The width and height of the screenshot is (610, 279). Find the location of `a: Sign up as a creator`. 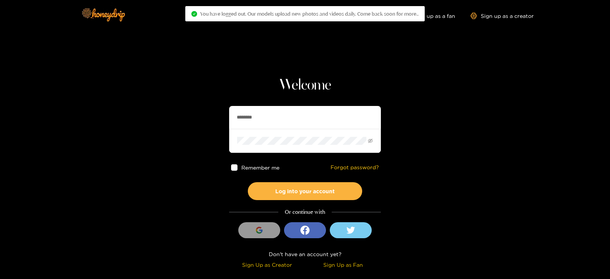

a: Sign up as a creator is located at coordinates (502, 16).